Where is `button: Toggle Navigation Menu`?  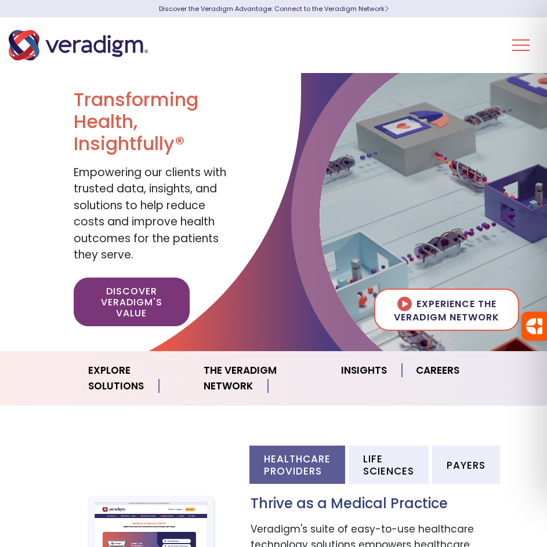
button: Toggle Navigation Menu is located at coordinates (521, 45).